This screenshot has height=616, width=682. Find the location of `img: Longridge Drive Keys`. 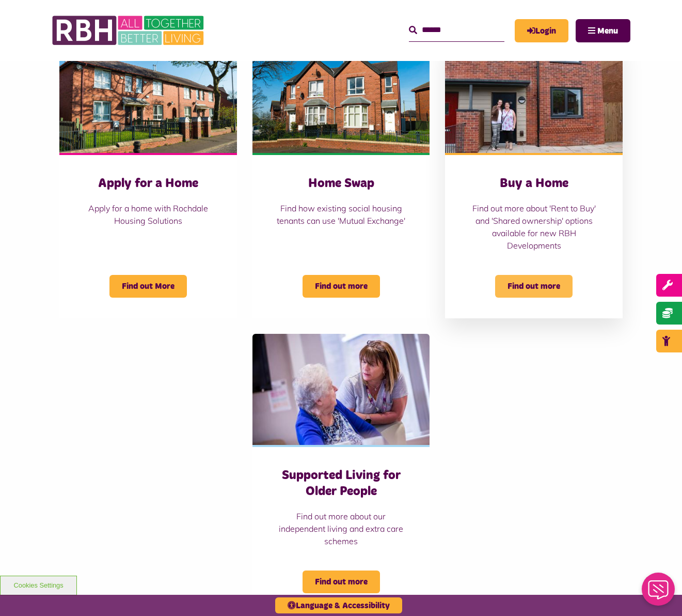

img: Longridge Drive Keys is located at coordinates (534, 97).